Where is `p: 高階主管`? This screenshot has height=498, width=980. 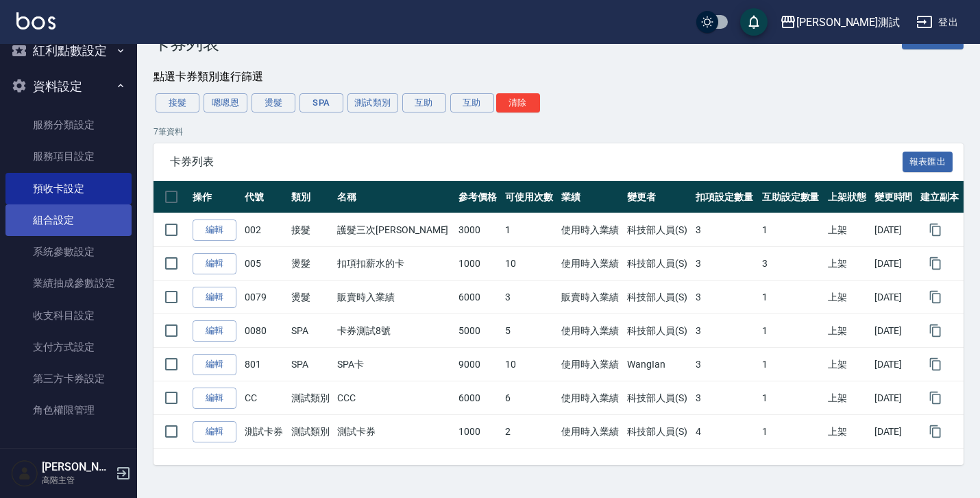
p: 高階主管 is located at coordinates (77, 480).